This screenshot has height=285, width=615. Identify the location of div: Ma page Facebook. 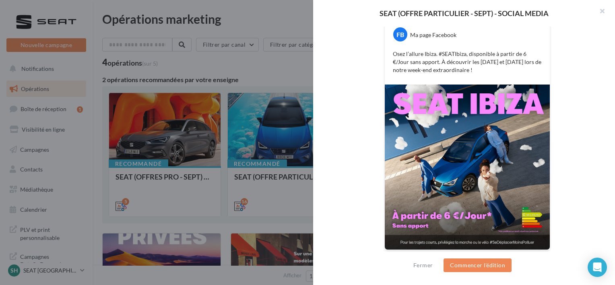
(433, 35).